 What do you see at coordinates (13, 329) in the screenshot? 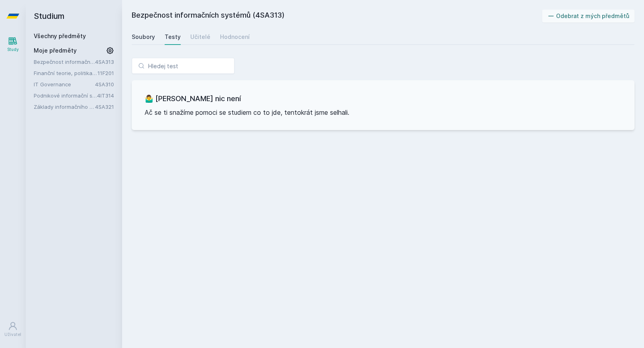
I see `a: Uživatel` at bounding box center [13, 329].